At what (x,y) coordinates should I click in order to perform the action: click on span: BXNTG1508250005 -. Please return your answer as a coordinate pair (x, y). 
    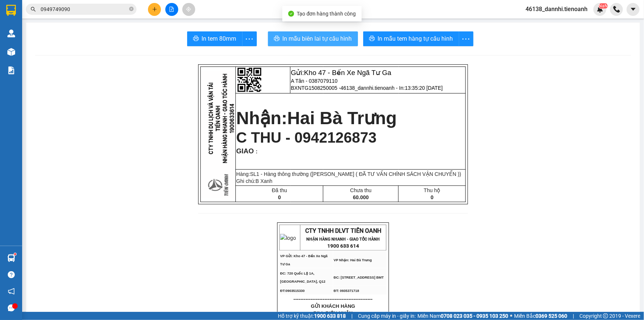
    Looking at the image, I should click on (366, 88).